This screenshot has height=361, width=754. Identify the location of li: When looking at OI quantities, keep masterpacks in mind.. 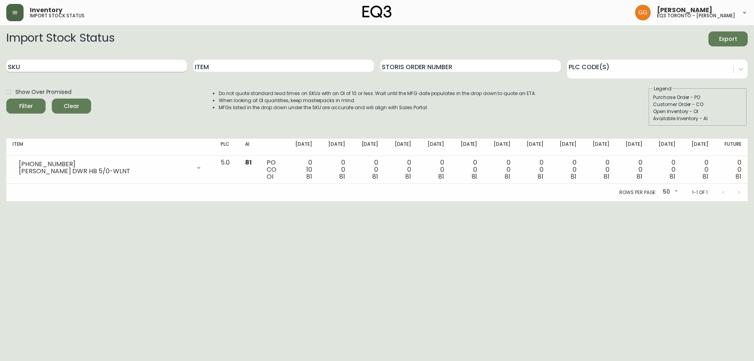
(377, 100).